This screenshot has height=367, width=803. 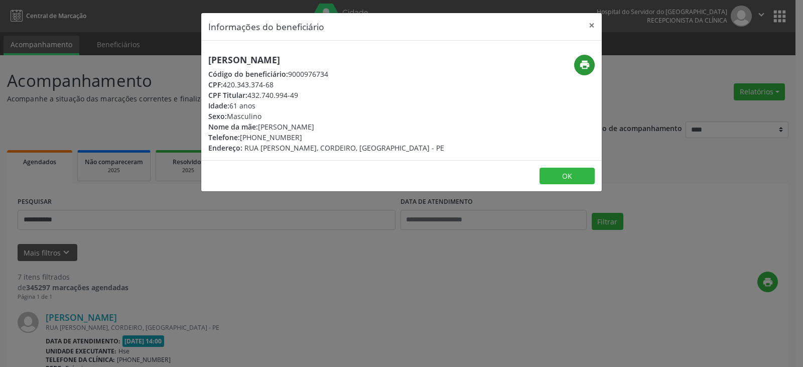 What do you see at coordinates (228, 95) in the screenshot?
I see `span: CPF Titular:` at bounding box center [228, 95].